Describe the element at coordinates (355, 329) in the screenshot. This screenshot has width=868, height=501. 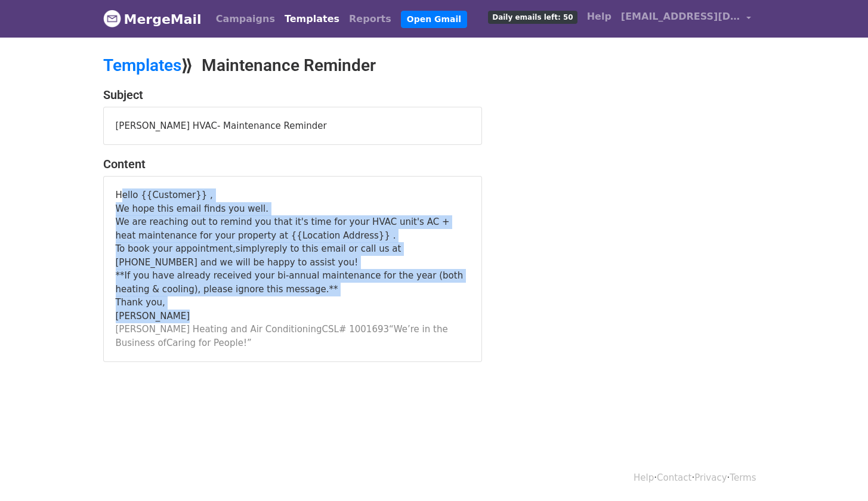
I see `span: CSL# 1001693` at that location.